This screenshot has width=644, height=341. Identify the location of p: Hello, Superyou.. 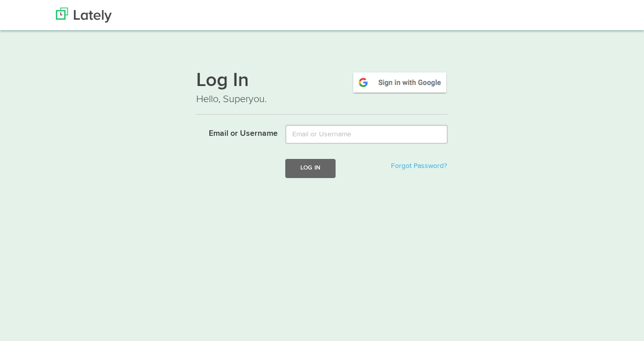
(322, 99).